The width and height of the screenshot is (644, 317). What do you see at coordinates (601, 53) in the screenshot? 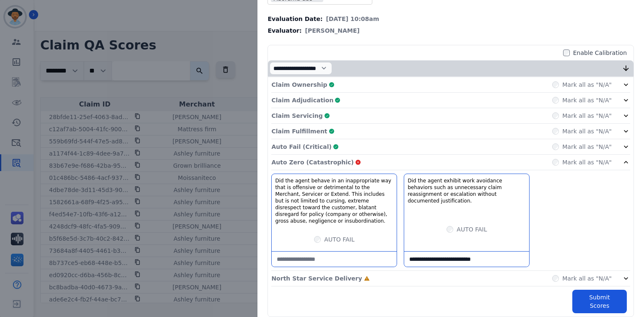
I see `label: Enable Calibration` at bounding box center [601, 53].